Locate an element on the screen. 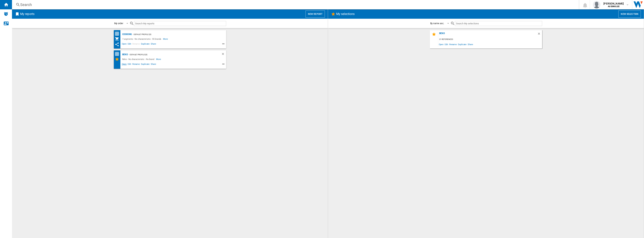 This screenshot has height=238, width=644. div: Price Ranking is located at coordinates (118, 54).